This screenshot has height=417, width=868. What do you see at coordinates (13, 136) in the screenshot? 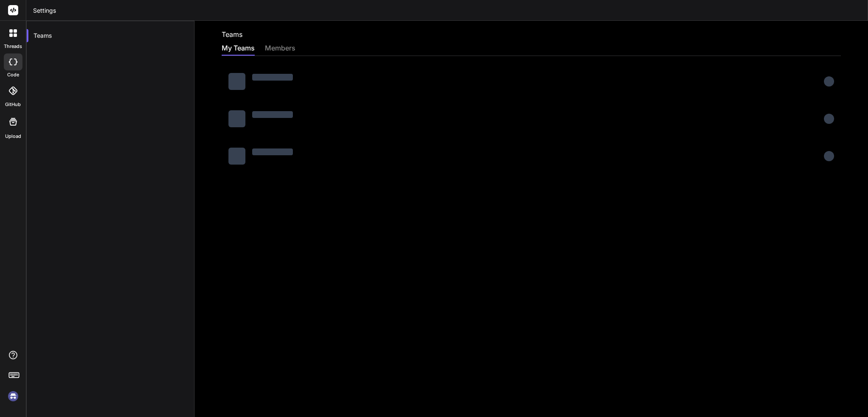
I see `label: Upload` at bounding box center [13, 136].